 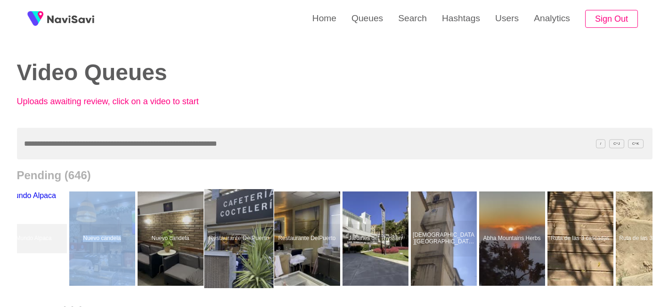 I want to click on button: Sign Out, so click(x=612, y=19).